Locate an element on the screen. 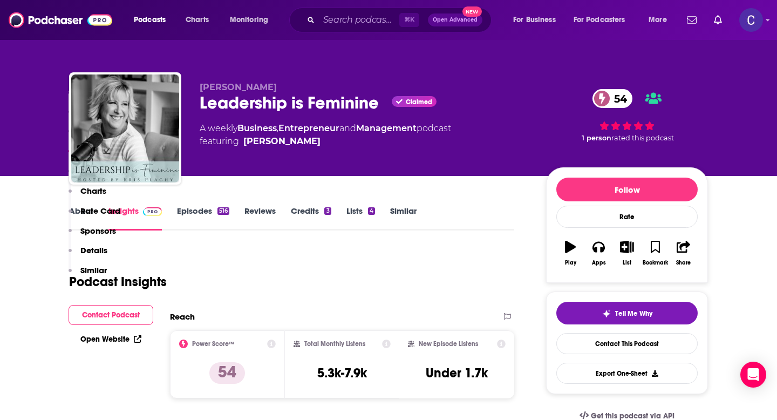 This screenshot has width=777, height=420. span: and is located at coordinates (347, 128).